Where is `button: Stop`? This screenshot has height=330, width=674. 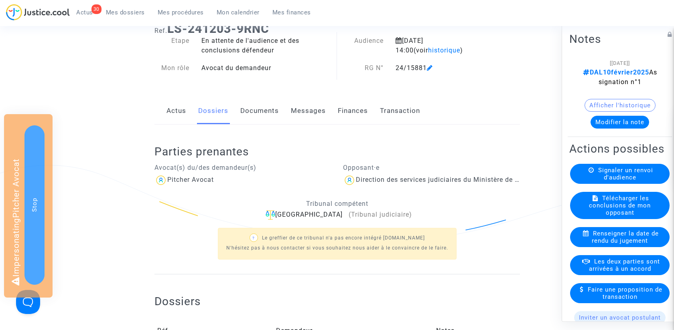
button: Stop is located at coordinates (34, 205).